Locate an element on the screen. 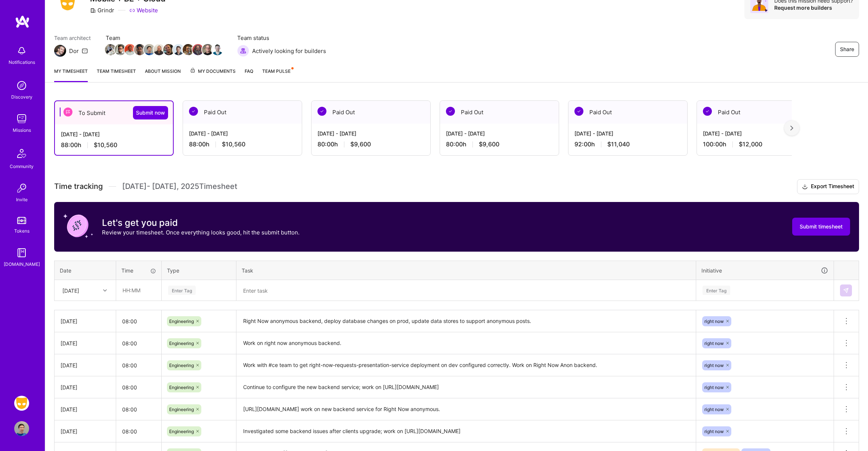 This screenshot has height=451, width=868. span: My Documents is located at coordinates (213, 71).